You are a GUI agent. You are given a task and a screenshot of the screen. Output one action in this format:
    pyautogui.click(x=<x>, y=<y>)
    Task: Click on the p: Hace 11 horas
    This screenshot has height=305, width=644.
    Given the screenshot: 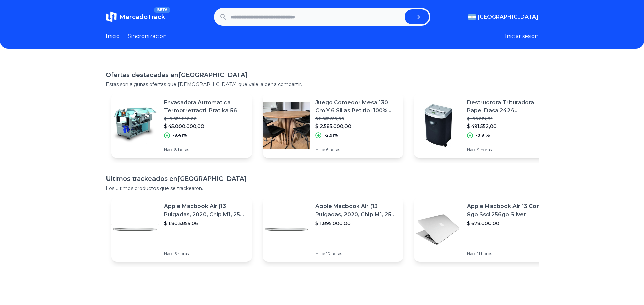 What is the action you would take?
    pyautogui.click(x=508, y=254)
    